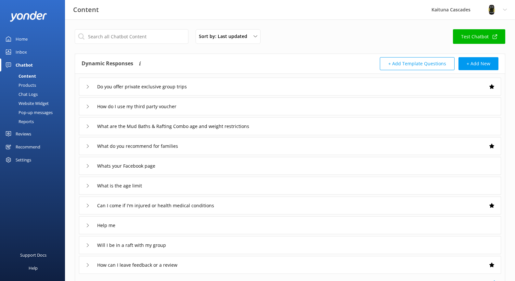 Image resolution: width=515 pixels, height=281 pixels. I want to click on h4: Dynamic Responses, so click(107, 64).